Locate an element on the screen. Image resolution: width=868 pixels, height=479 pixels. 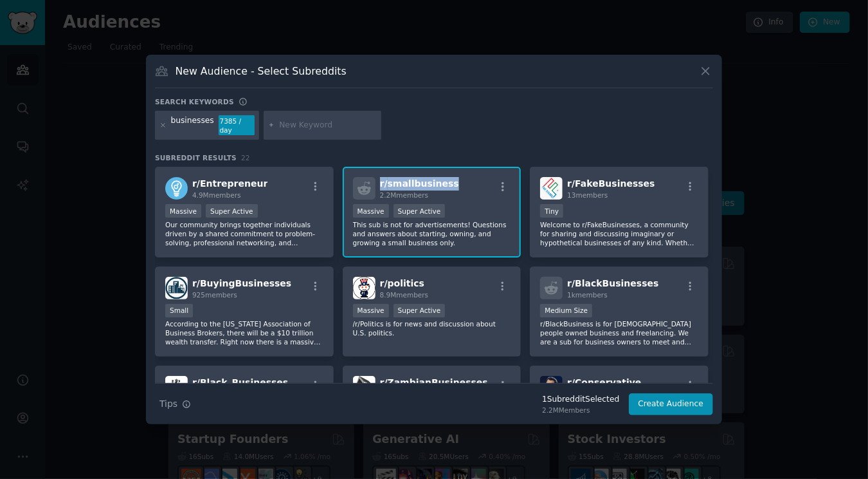
img: ZambianBusinesses is located at coordinates (364, 387).